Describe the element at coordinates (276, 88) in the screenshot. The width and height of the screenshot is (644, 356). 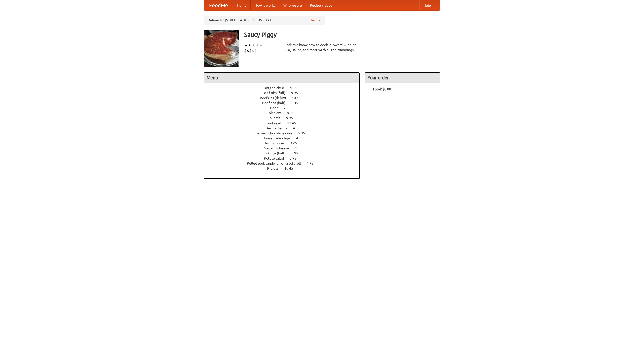
I see `span: BBQ chicken` at that location.